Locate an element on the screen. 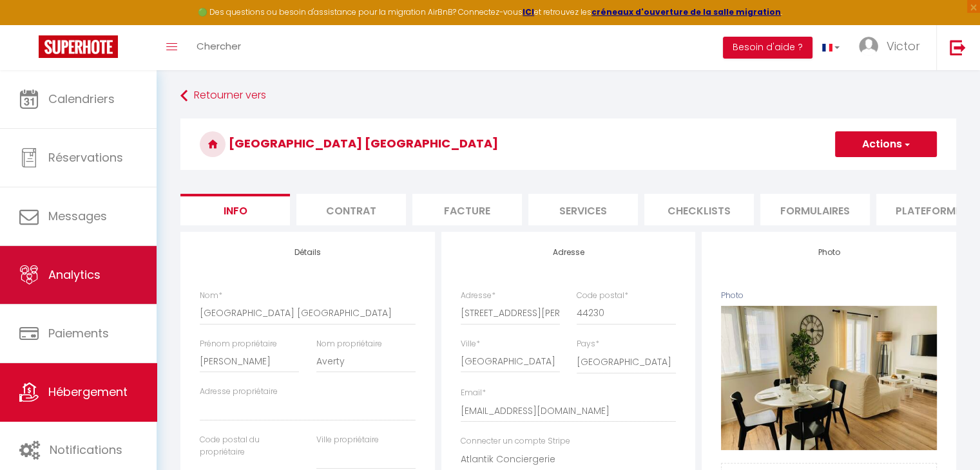 This screenshot has height=470, width=980. label: Nom is located at coordinates (211, 295).